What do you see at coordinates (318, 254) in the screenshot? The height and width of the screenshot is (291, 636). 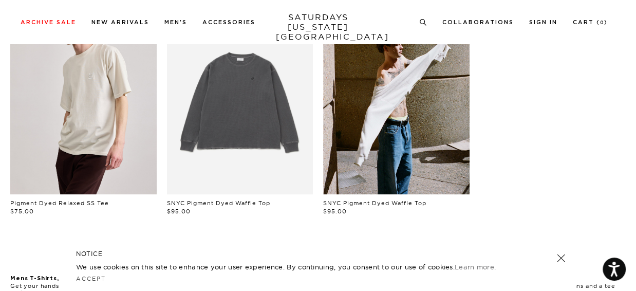 I see `h5: NOTICE` at bounding box center [318, 254].